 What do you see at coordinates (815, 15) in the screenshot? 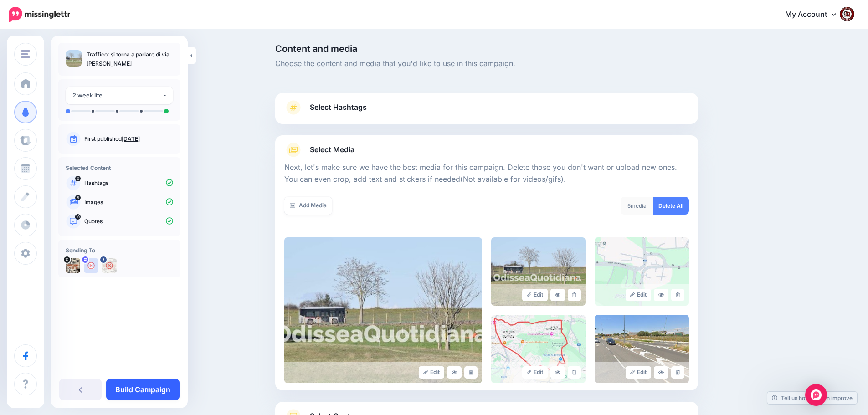
I see `a: My Account` at bounding box center [815, 15].